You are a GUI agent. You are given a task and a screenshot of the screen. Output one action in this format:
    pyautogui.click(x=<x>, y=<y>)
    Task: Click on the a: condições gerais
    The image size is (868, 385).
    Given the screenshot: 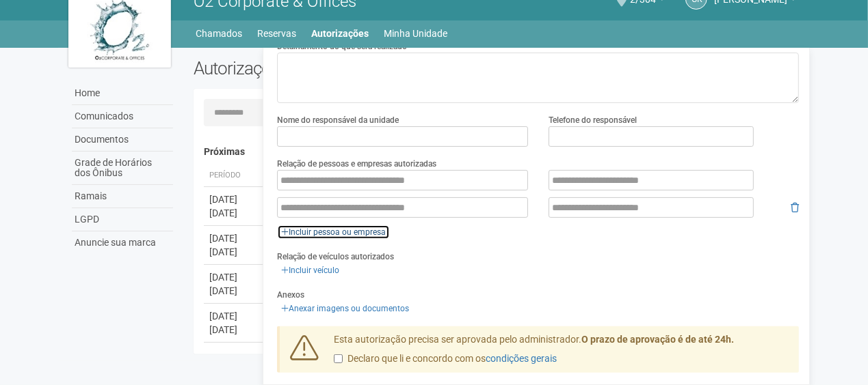 What is the action you would take?
    pyautogui.click(x=521, y=358)
    